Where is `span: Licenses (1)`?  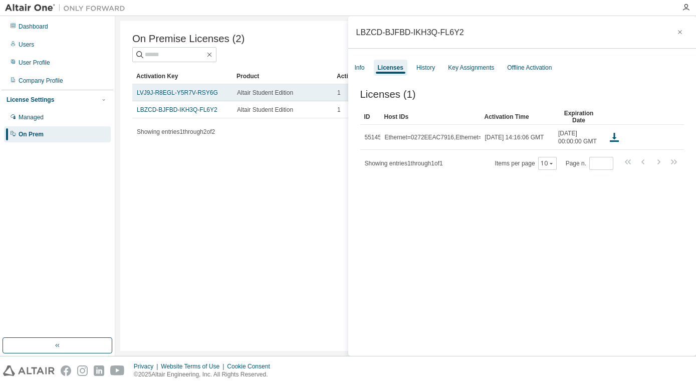 span: Licenses (1) is located at coordinates (388, 94).